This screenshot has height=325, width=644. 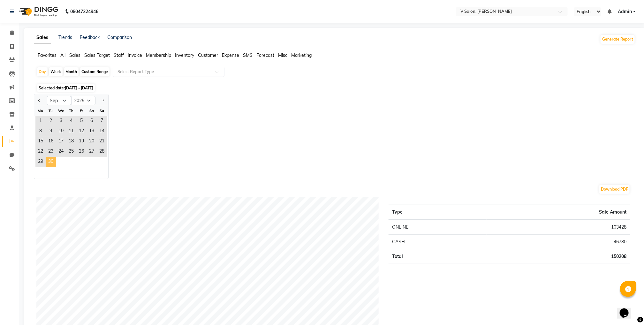 I want to click on span: Favorites, so click(x=47, y=55).